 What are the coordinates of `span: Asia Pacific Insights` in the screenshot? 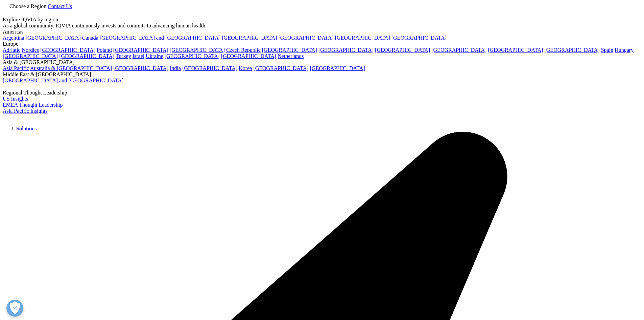 It's located at (25, 111).